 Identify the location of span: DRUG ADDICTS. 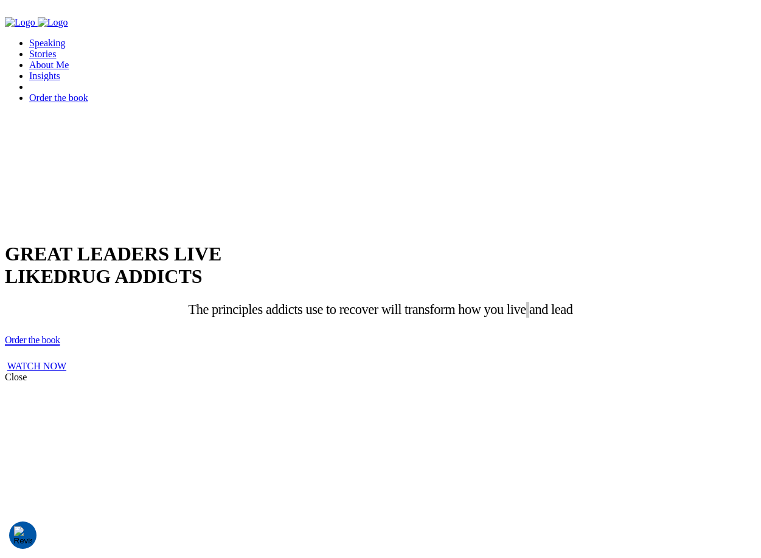
(128, 276).